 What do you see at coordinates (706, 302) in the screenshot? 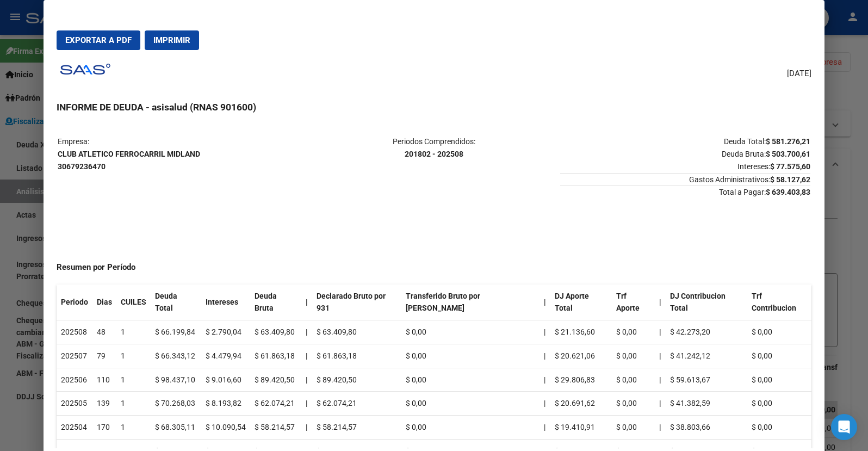
I see `th: DJ Contribucion Total` at bounding box center [706, 302].